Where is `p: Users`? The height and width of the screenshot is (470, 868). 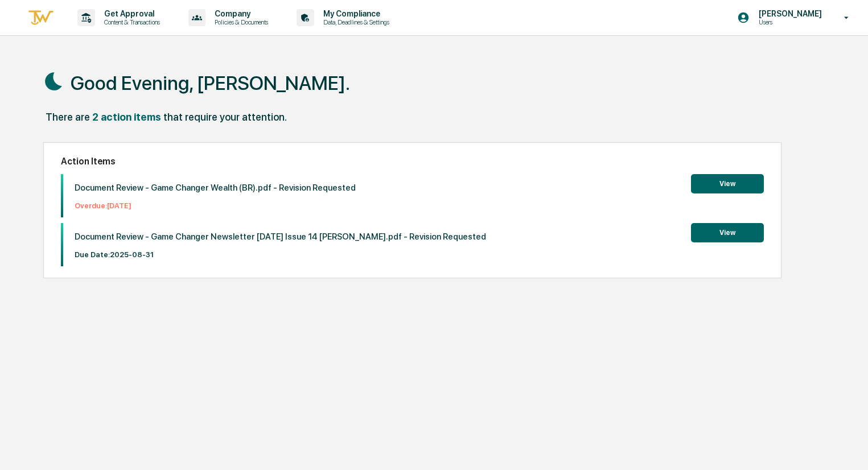
p: Users is located at coordinates (788, 22).